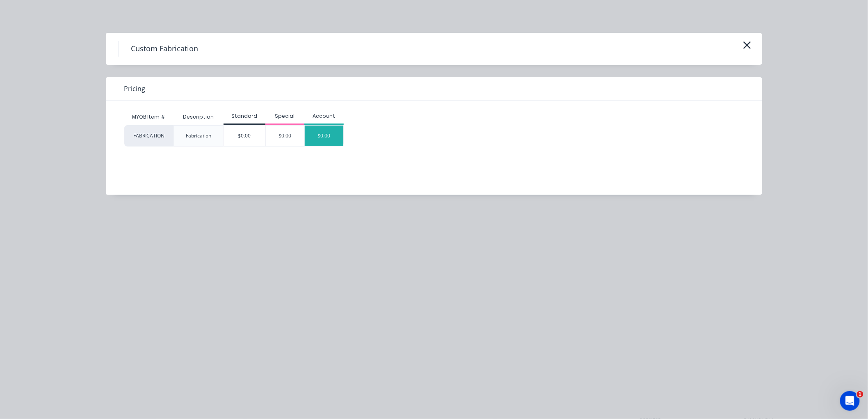 This screenshot has width=868, height=419. Describe the element at coordinates (149, 136) in the screenshot. I see `div: FABRICATION` at that location.